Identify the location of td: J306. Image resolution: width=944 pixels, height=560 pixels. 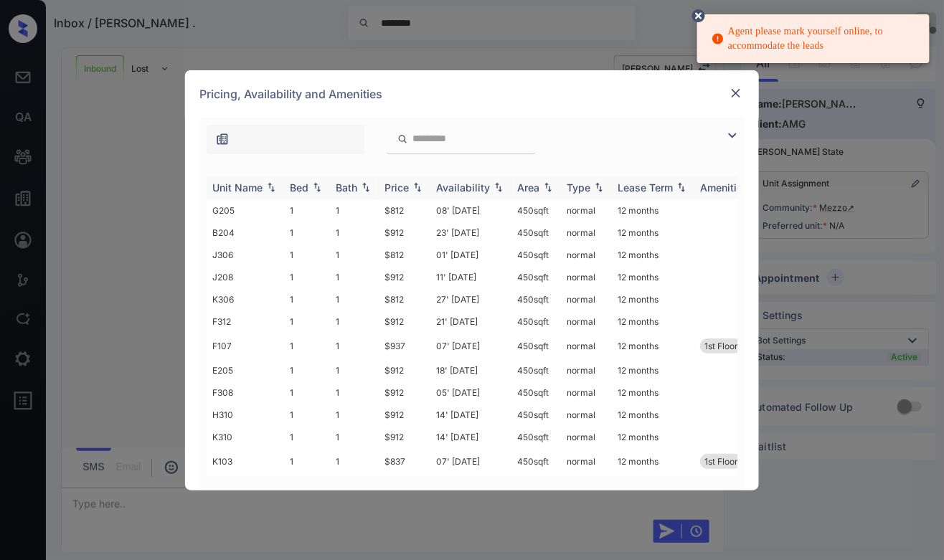
(245, 255).